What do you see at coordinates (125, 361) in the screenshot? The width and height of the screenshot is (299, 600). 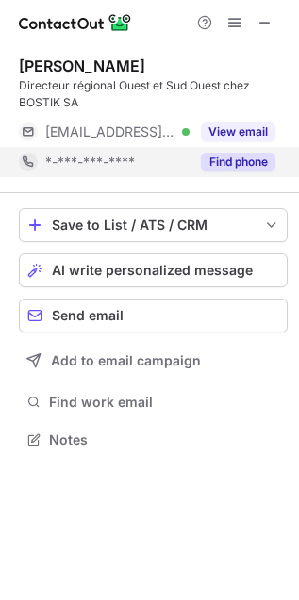 I see `span: Add to email campaign` at bounding box center [125, 361].